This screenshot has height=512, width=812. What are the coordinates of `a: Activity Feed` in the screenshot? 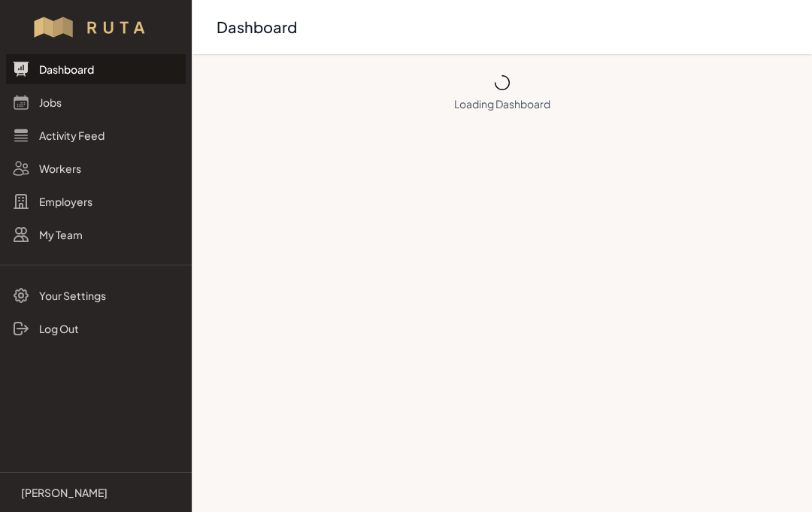 It's located at (96, 135).